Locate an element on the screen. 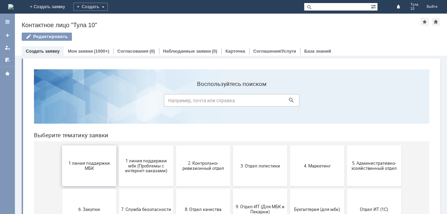  span: 3. Отдел логистики is located at coordinates (232, 101).